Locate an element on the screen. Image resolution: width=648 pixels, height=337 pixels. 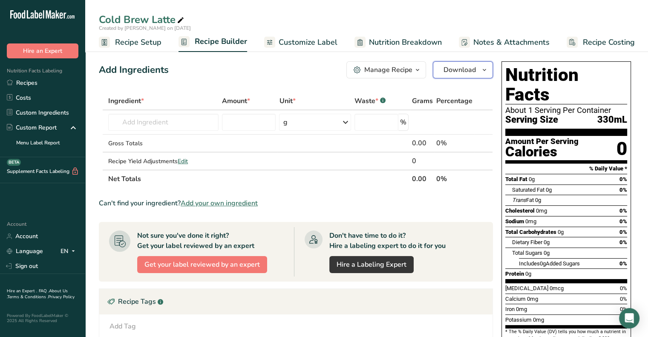
span: Cholesterol is located at coordinates (520, 211).